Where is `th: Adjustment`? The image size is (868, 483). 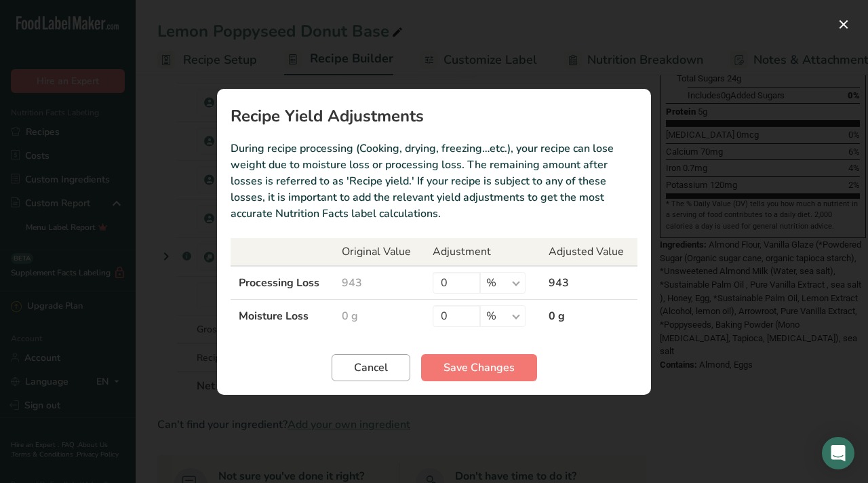 th: Adjustment is located at coordinates (482, 252).